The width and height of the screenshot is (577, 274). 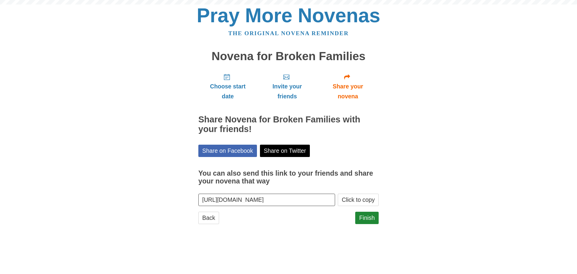 I want to click on a: Back, so click(x=209, y=218).